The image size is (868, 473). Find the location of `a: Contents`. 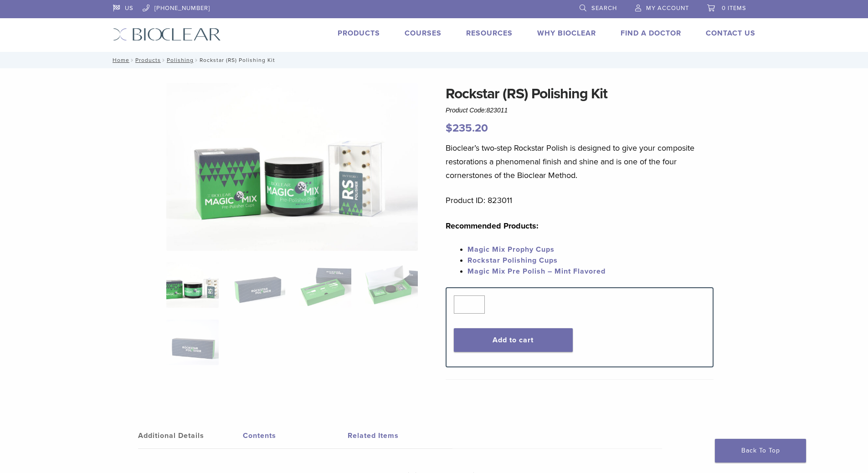

a: Contents is located at coordinates (295, 436).